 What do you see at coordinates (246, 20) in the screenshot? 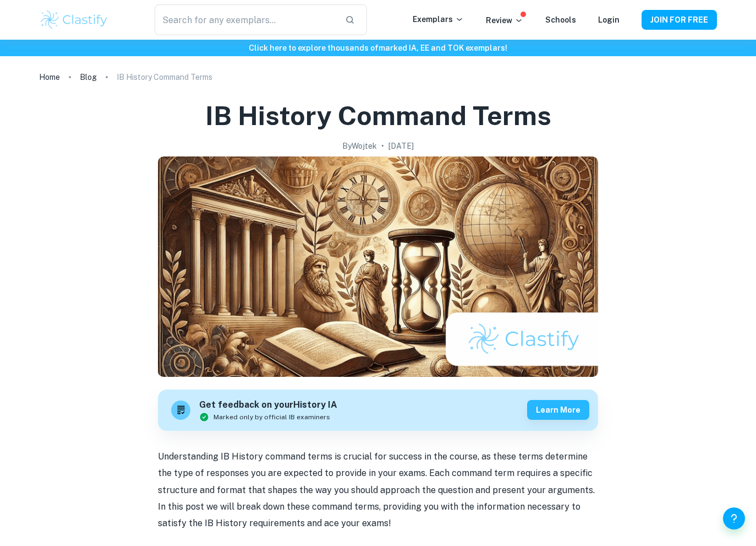
I see `input: Search for any exemplars...` at bounding box center [246, 20].